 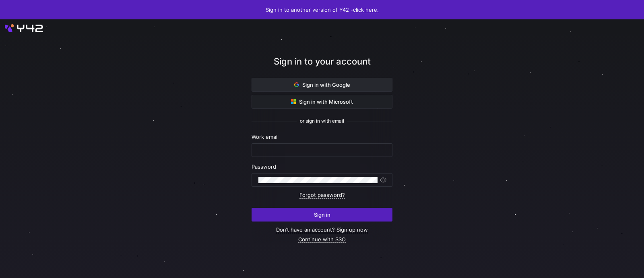 What do you see at coordinates (322, 230) in the screenshot?
I see `a: Don’t have an account? Sign up now` at bounding box center [322, 230].